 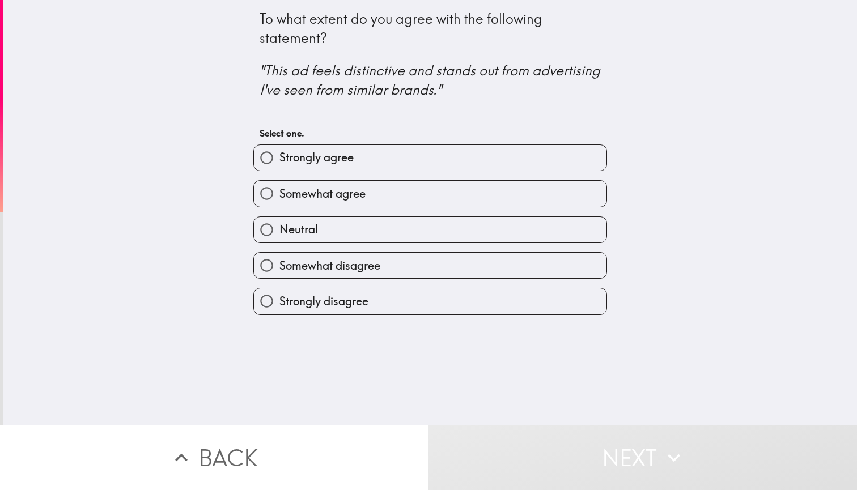 What do you see at coordinates (299, 230) in the screenshot?
I see `span: Neutral` at bounding box center [299, 230].